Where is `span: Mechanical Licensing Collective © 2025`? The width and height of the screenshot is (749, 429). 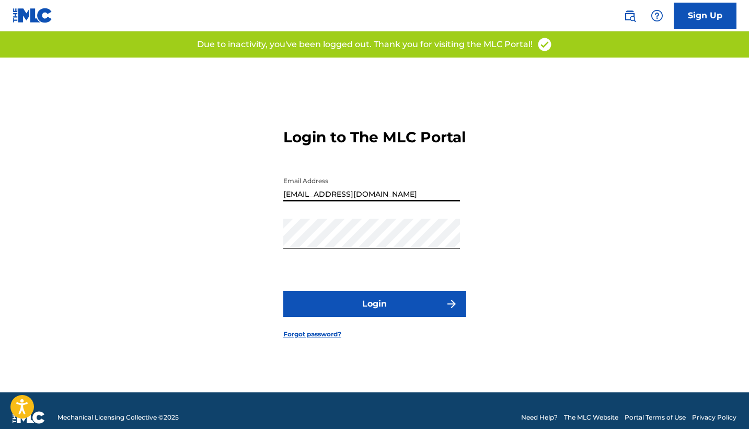
span: Mechanical Licensing Collective © 2025 is located at coordinates (118, 417).